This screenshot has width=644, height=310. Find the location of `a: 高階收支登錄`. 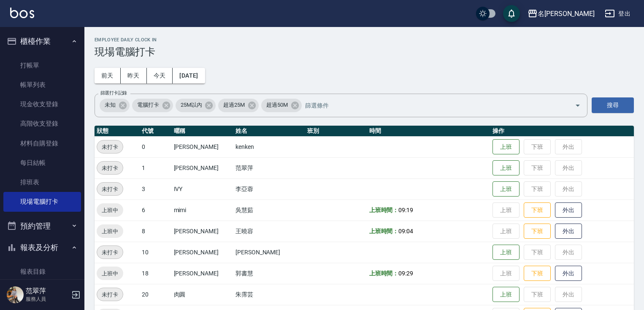

a: 高階收支登錄 is located at coordinates (42, 123).